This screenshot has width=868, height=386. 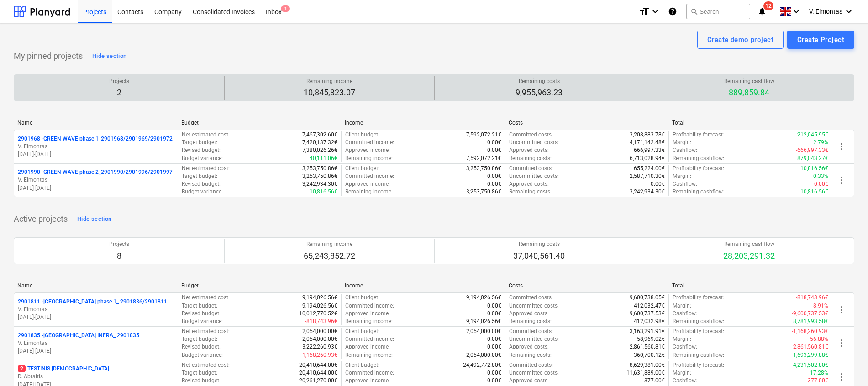 What do you see at coordinates (810, 355) in the screenshot?
I see `p: 1,693,299.88€` at bounding box center [810, 355].